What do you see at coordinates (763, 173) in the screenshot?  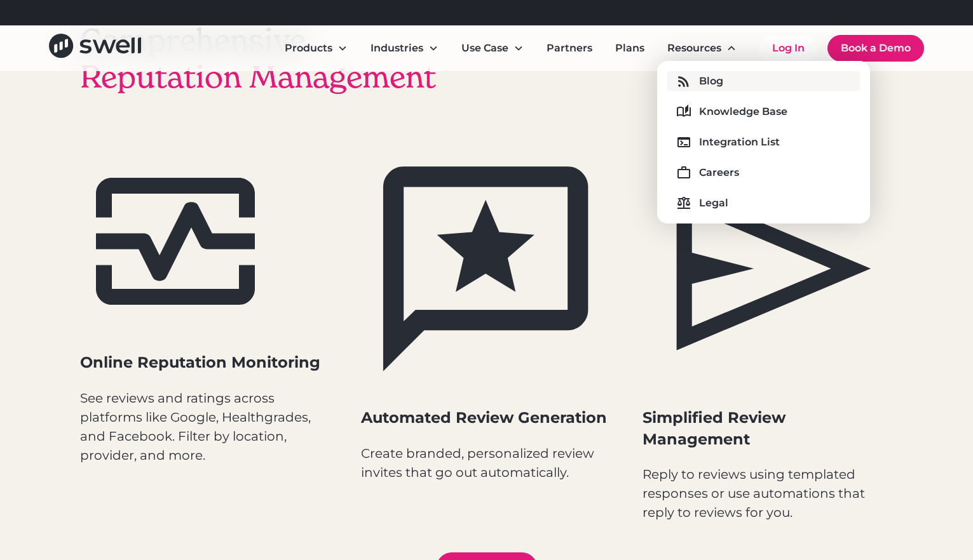 I see `a: Careers` at bounding box center [763, 173].